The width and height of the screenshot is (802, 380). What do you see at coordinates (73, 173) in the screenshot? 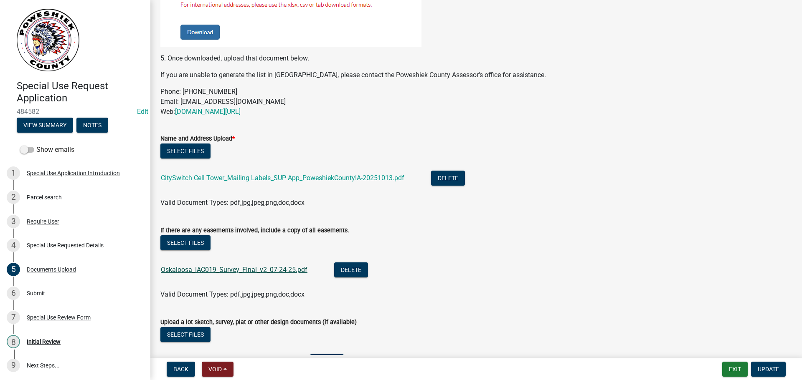
I see `div: Special Use Application Introduction` at bounding box center [73, 173].